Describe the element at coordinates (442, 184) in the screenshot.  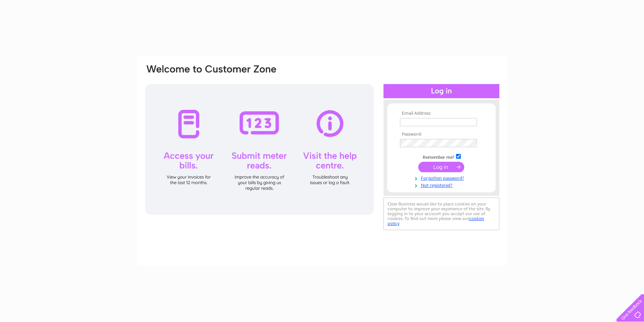
I see `a: Not registered?` at that location.